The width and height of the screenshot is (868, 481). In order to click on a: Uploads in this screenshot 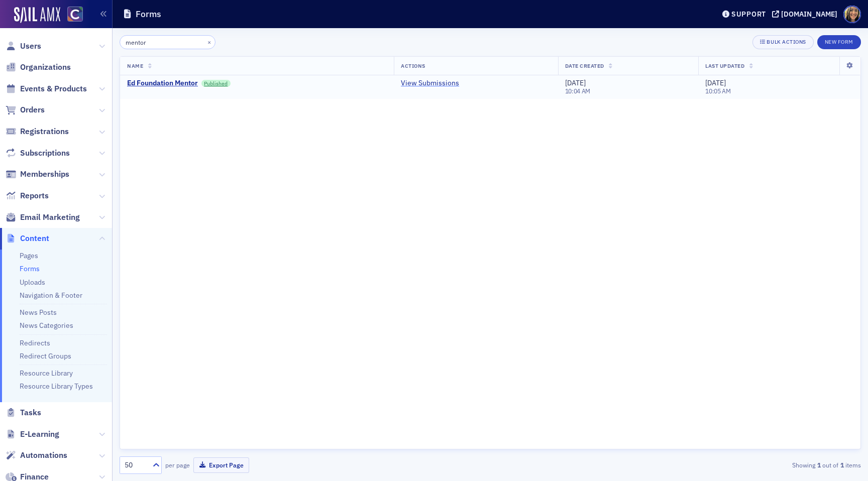, I will do `click(32, 282)`.